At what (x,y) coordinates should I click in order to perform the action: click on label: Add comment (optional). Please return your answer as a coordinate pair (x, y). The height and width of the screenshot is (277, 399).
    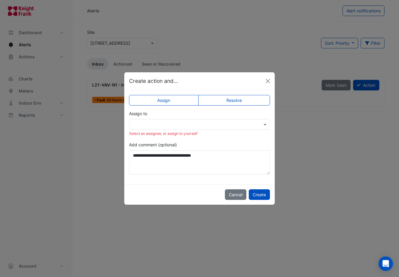
    Looking at the image, I should click on (153, 144).